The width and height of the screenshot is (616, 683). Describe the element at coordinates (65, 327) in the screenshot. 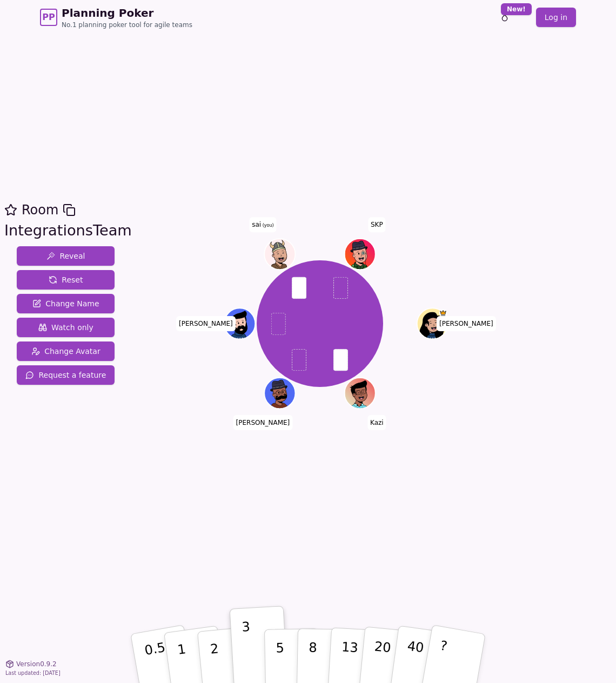

I see `button: Watch only` at that location.